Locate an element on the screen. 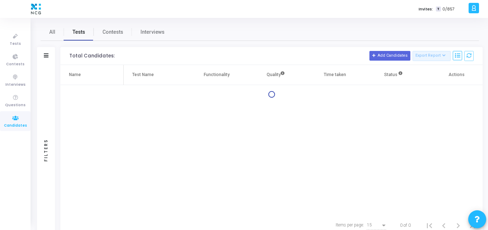  button: Add Candidates is located at coordinates (390, 56).